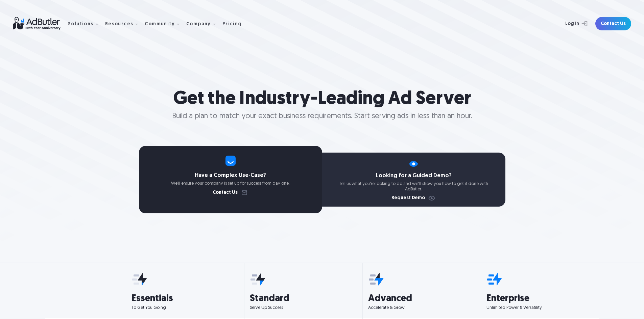  What do you see at coordinates (414, 198) in the screenshot?
I see `a: Request Demo` at bounding box center [414, 198].